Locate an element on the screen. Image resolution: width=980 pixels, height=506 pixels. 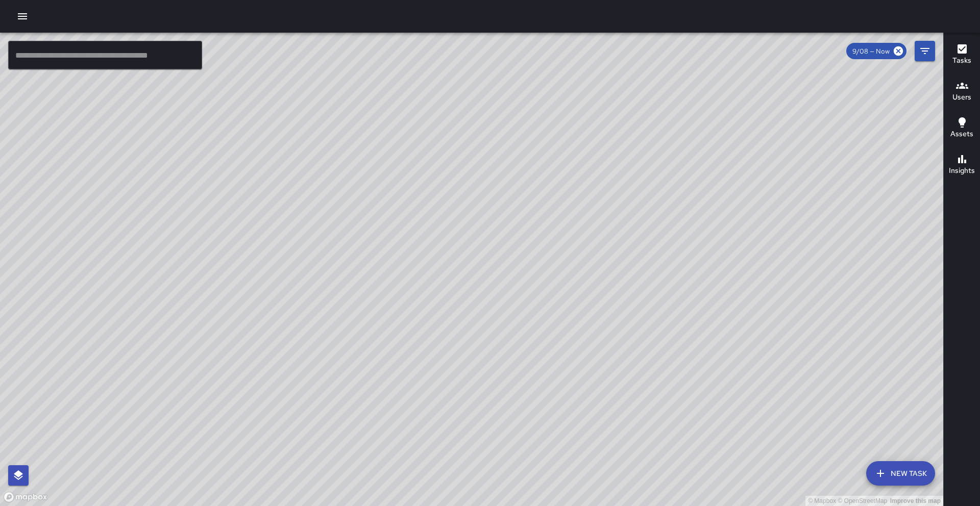
button: New Task is located at coordinates (900, 473).